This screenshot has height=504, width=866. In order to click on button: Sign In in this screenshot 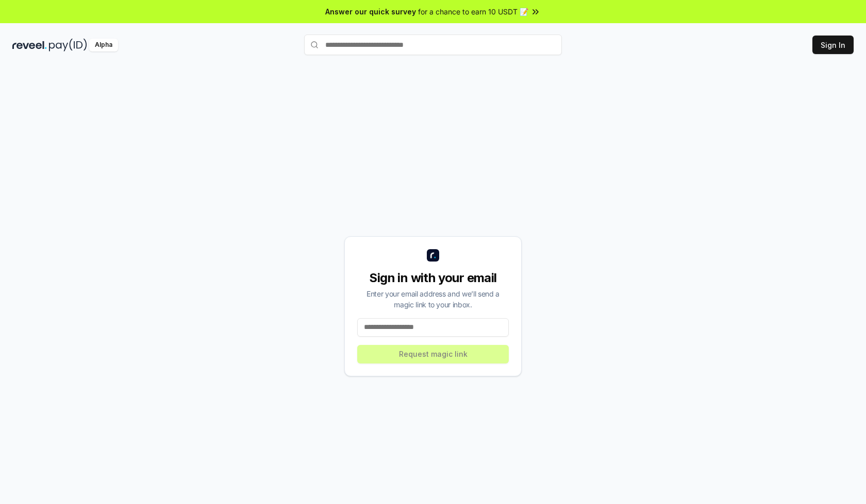, I will do `click(833, 45)`.